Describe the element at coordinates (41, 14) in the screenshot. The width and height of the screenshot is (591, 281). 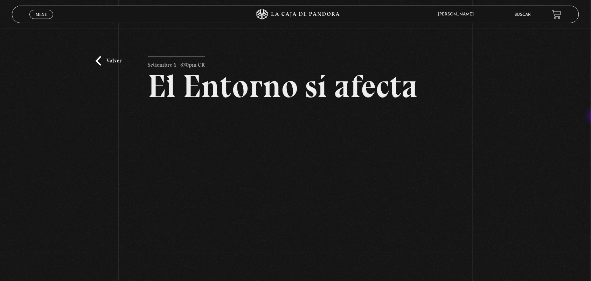
I see `span: Menu` at that location.